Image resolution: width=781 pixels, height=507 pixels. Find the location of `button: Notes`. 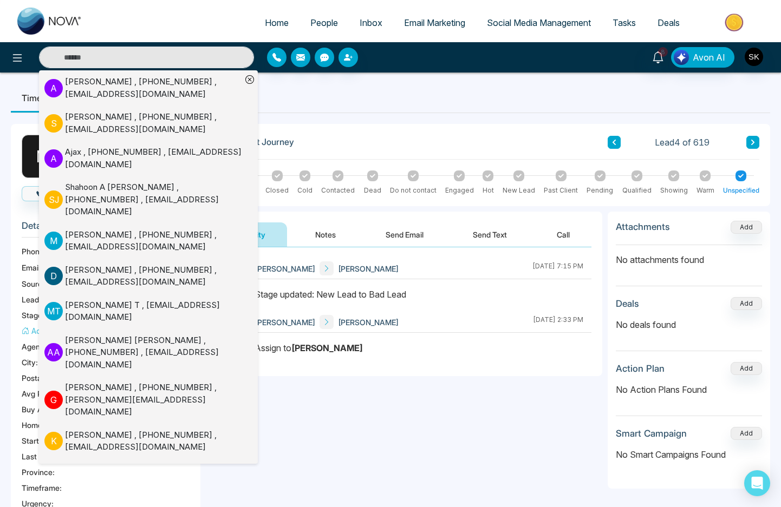

button: Notes is located at coordinates (325, 234).